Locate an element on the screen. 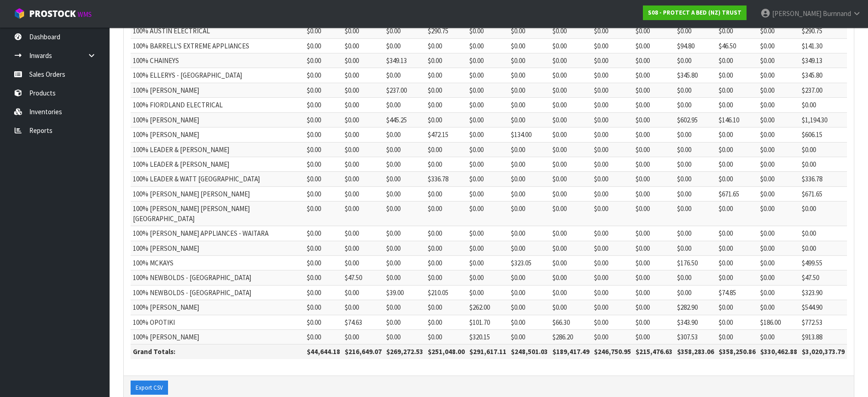 This screenshot has width=868, height=397. span: Burnnand is located at coordinates (837, 13).